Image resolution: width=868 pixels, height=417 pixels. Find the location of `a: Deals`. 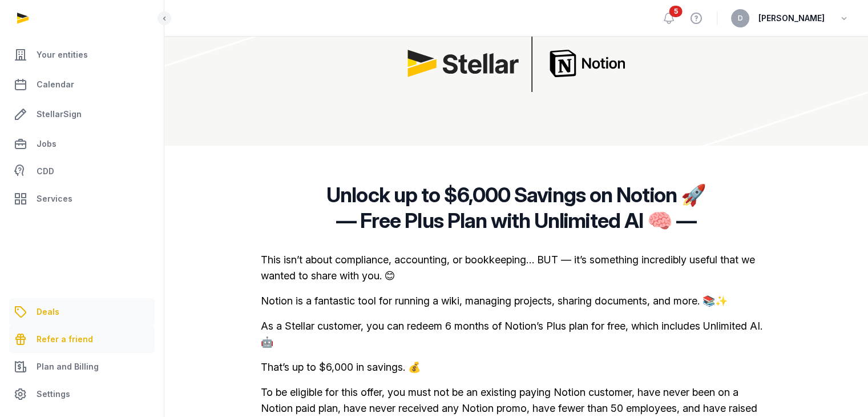

a: Deals is located at coordinates (82, 312).